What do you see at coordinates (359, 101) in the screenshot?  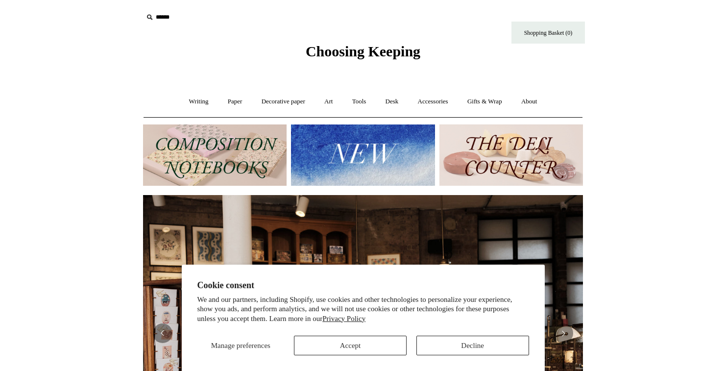 I see `a: Tools` at bounding box center [359, 101].